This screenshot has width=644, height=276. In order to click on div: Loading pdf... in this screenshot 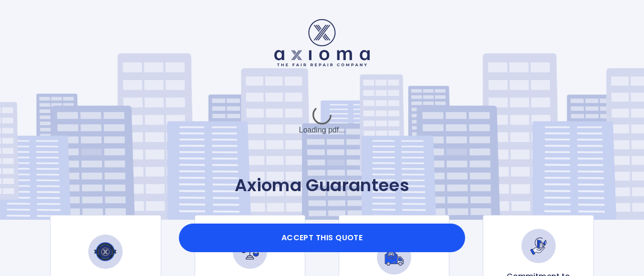, I will do `click(322, 121)`.